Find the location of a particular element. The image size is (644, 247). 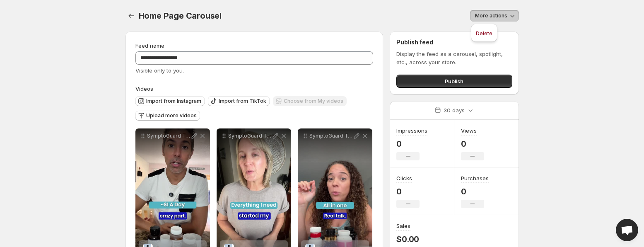

p: 30 days is located at coordinates (454, 110).